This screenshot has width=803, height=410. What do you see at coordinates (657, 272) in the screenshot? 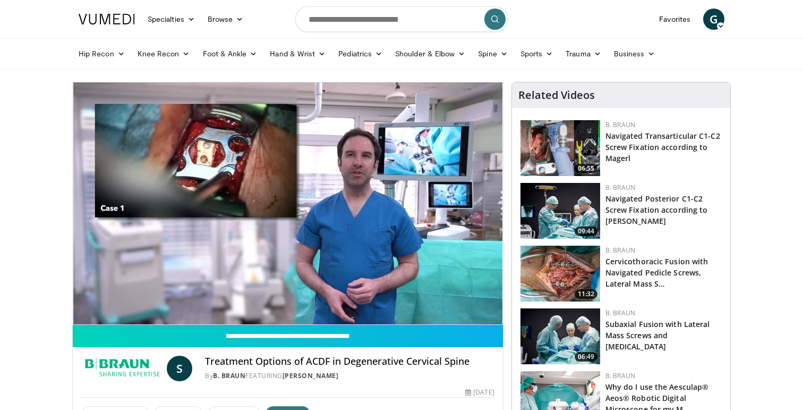
I see `a: Cervicothoracic Fusion with Navigated Pedicle Screws, Lateral Mass S…` at bounding box center [657, 272].